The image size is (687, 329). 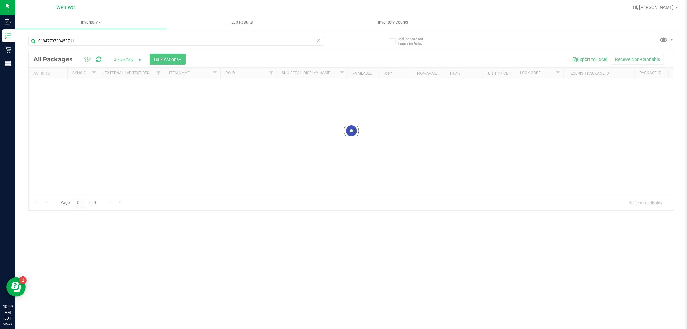 I want to click on a: Inventory Counts, so click(x=393, y=22).